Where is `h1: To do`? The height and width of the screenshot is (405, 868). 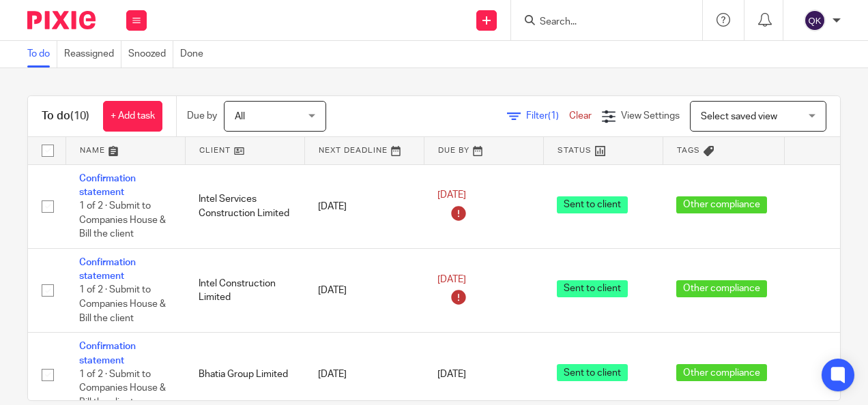 h1: To do is located at coordinates (66, 116).